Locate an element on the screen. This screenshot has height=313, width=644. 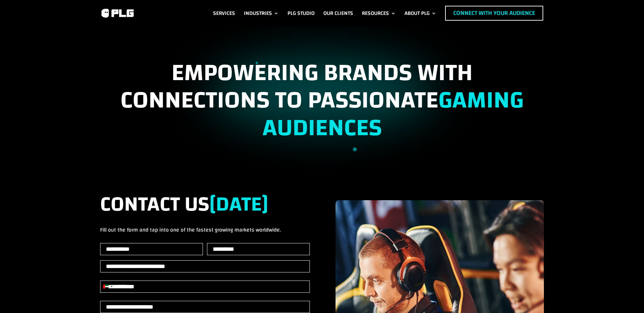
a: Connect with Your Audience is located at coordinates (494, 13).